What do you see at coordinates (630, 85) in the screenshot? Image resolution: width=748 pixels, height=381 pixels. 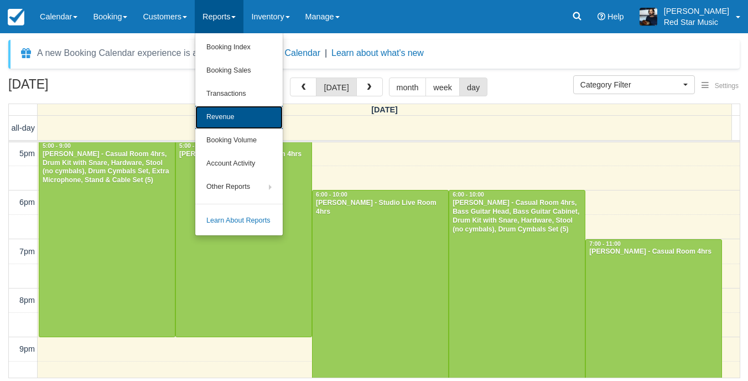 I see `span: Category Filter` at bounding box center [630, 85].